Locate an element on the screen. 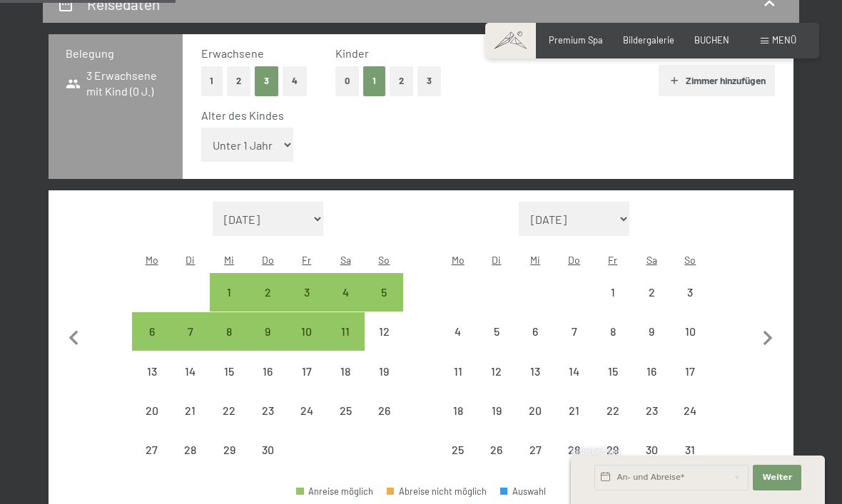  abbr: Mittwoch is located at coordinates (229, 260).